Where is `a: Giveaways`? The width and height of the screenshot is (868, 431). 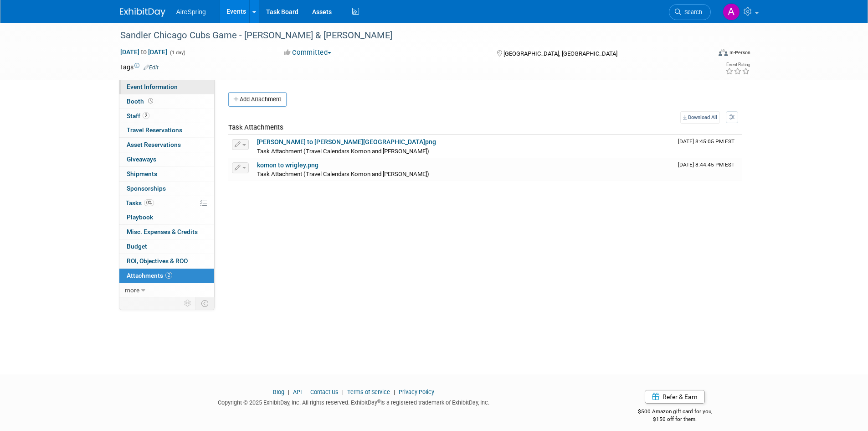 a: Giveaways is located at coordinates (167, 159).